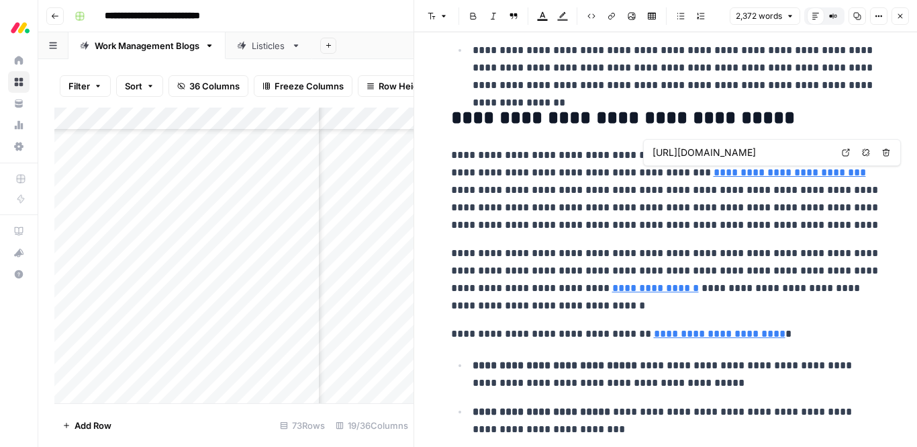 The height and width of the screenshot is (447, 917). I want to click on button: 36 Columns, so click(208, 86).